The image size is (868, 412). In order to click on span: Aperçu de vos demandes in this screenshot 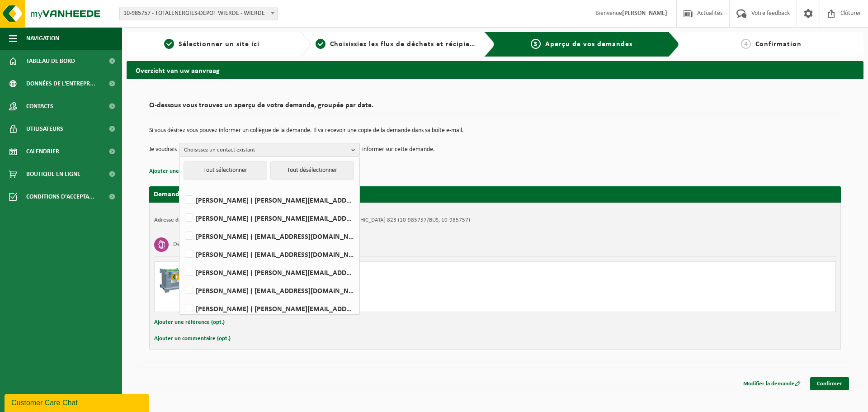, I will do `click(589, 44)`.